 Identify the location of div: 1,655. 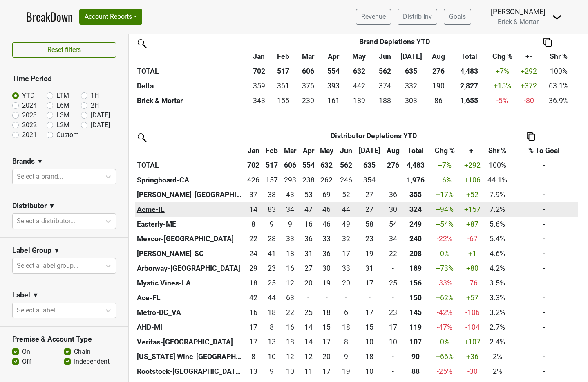
(469, 100).